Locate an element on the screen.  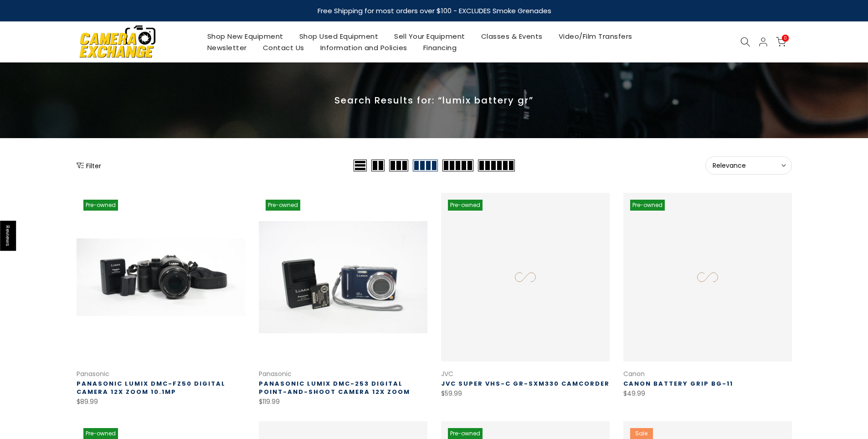
a: Newsletter is located at coordinates (227, 47).